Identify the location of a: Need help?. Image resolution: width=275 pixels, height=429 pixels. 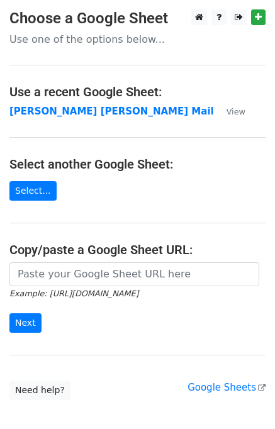
(40, 390).